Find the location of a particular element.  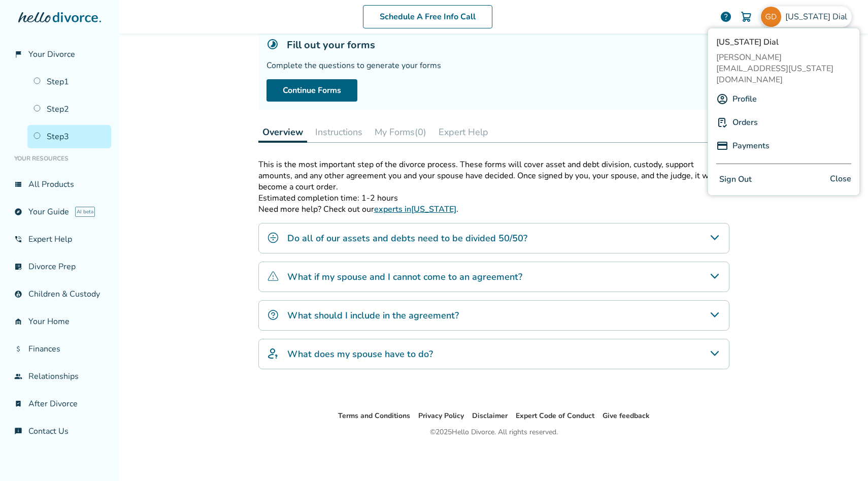

a: Continue Forms is located at coordinates (312, 90).